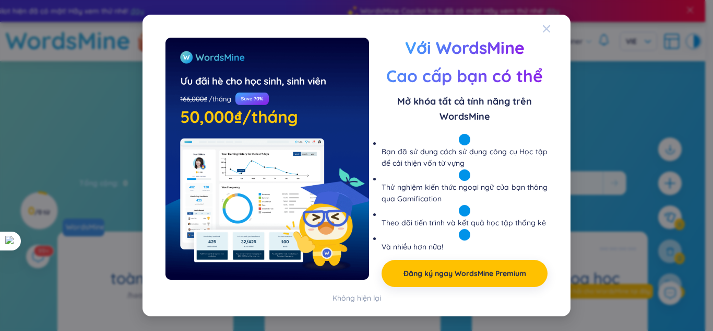 This screenshot has width=713, height=331. Describe the element at coordinates (413, 246) in the screenshot. I see `font: Và nhiều hơn nữa!` at that location.